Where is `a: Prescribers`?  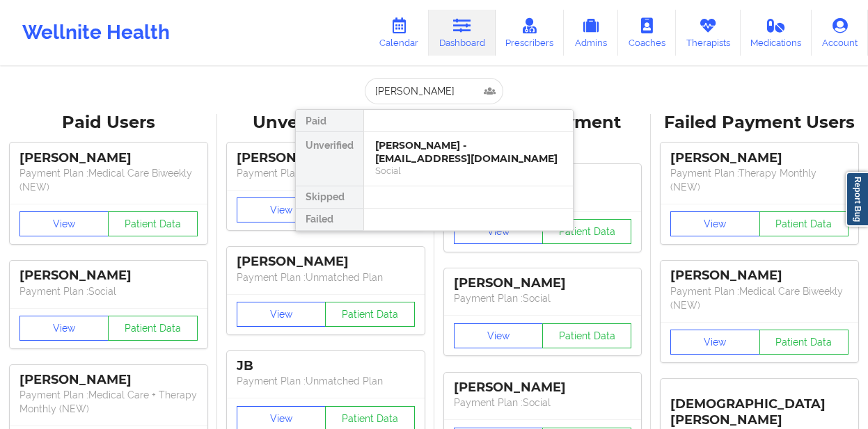 a: Prescribers is located at coordinates (530, 33).